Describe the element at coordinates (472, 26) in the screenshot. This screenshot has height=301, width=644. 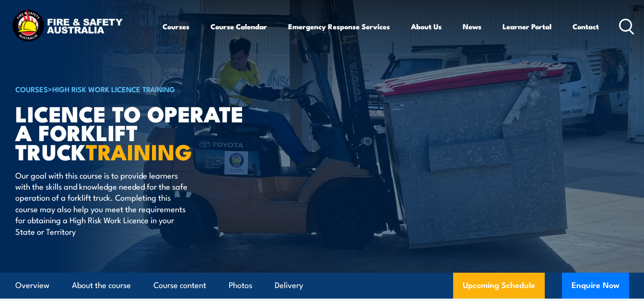
I see `a: News` at that location.